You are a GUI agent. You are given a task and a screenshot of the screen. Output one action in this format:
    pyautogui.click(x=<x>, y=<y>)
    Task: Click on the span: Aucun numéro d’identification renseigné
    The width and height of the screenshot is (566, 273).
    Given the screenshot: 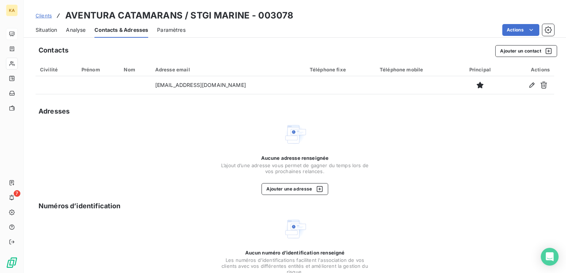 What is the action you would take?
    pyautogui.click(x=295, y=253)
    